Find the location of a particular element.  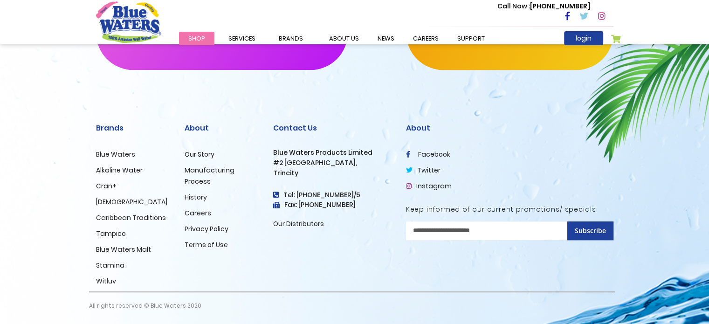

h3: Blue Waters Products Limited is located at coordinates (333, 153).